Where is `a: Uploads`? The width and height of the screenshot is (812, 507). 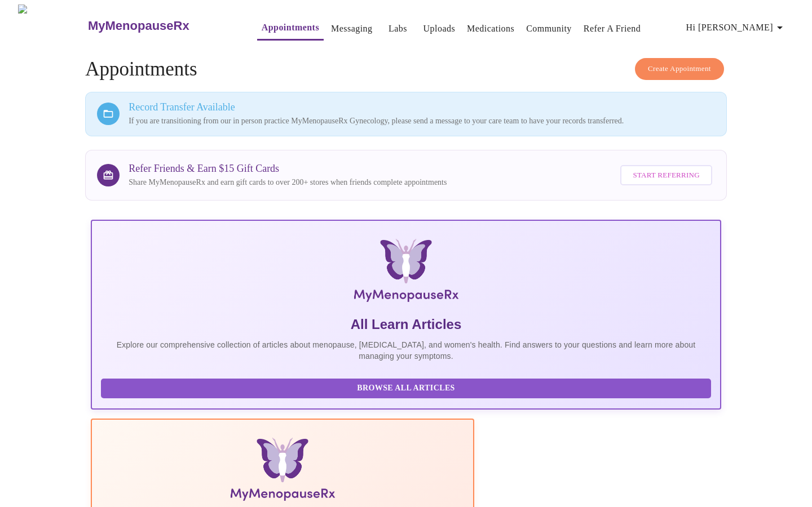
a: Uploads is located at coordinates (439, 29).